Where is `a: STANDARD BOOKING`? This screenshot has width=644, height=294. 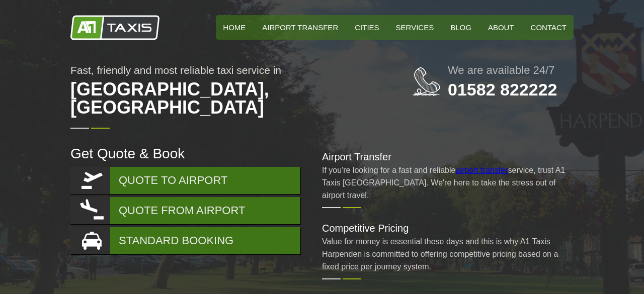 a: STANDARD BOOKING is located at coordinates (185, 241).